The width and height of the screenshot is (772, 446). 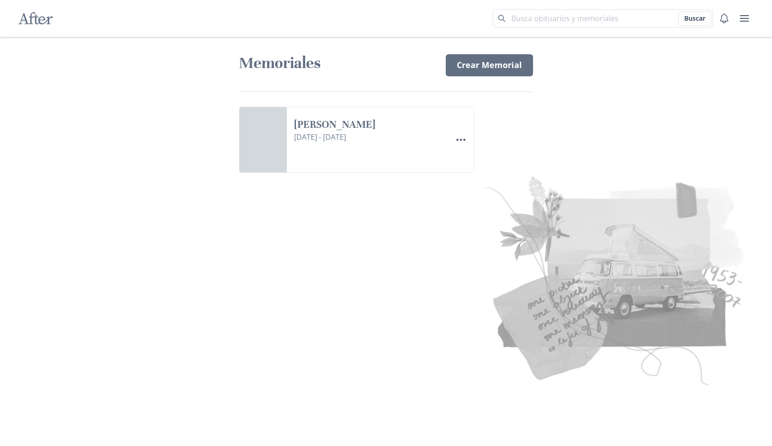 What do you see at coordinates (724, 18) in the screenshot?
I see `button: Notifications` at bounding box center [724, 18].